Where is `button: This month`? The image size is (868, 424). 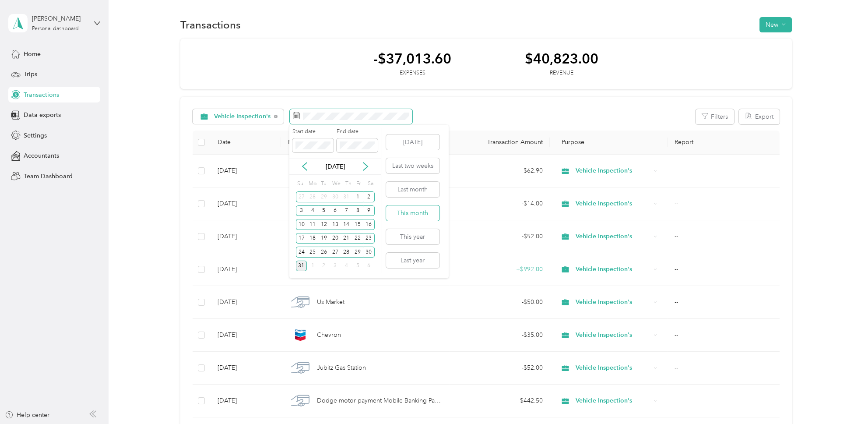 button: This month is located at coordinates (413, 213).